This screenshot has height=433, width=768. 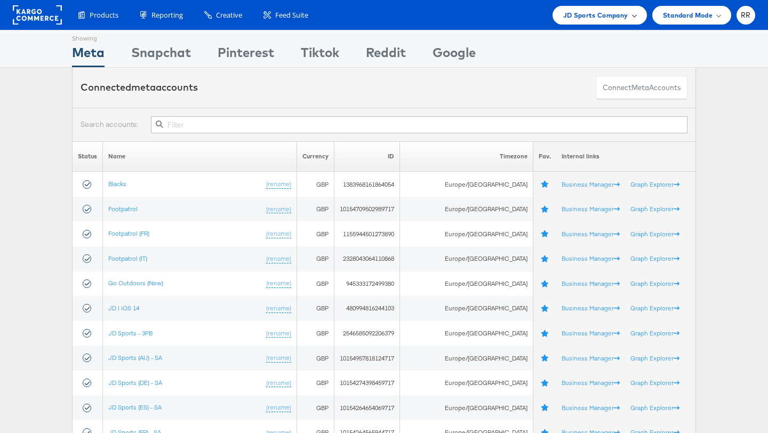 What do you see at coordinates (596, 15) in the screenshot?
I see `span: JD Sports Company` at bounding box center [596, 15].